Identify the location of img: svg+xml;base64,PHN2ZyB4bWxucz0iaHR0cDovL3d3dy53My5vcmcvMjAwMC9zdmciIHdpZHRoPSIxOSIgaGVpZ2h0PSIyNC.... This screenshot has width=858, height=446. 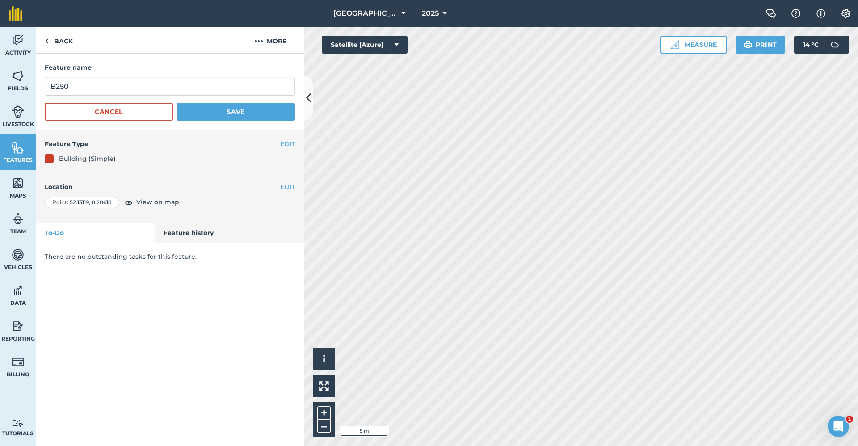
(748, 45).